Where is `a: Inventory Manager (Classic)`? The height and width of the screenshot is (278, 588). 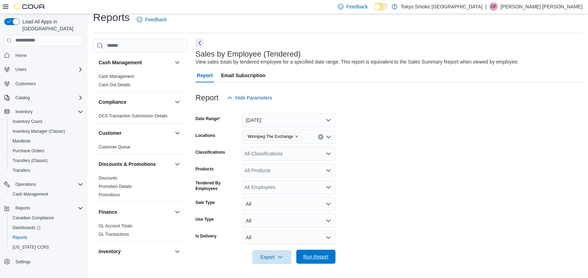
a: Inventory Manager (Classic) is located at coordinates (39, 131).